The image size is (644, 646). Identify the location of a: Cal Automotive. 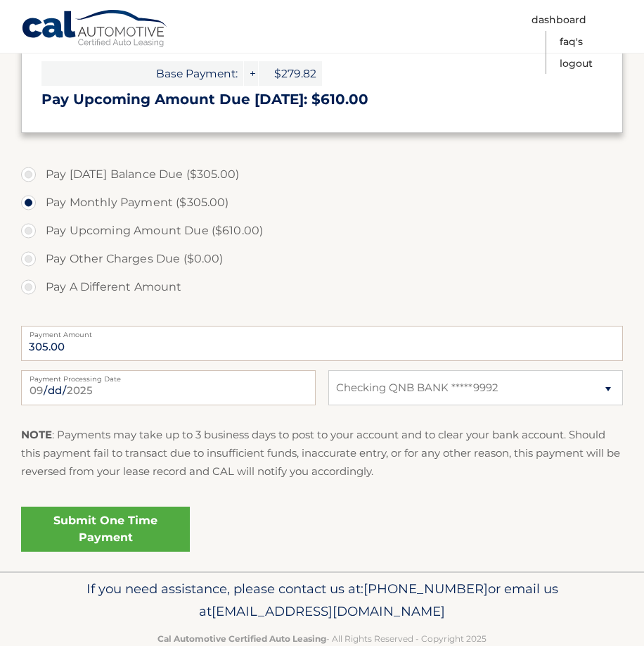
(95, 29).